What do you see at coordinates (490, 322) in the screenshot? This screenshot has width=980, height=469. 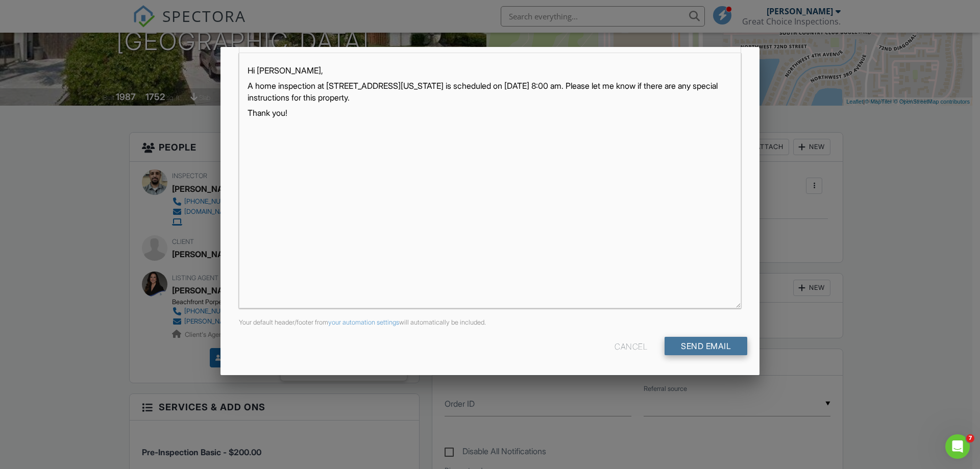 I see `div: Your default header/footer from will automatically be included.` at bounding box center [490, 322].